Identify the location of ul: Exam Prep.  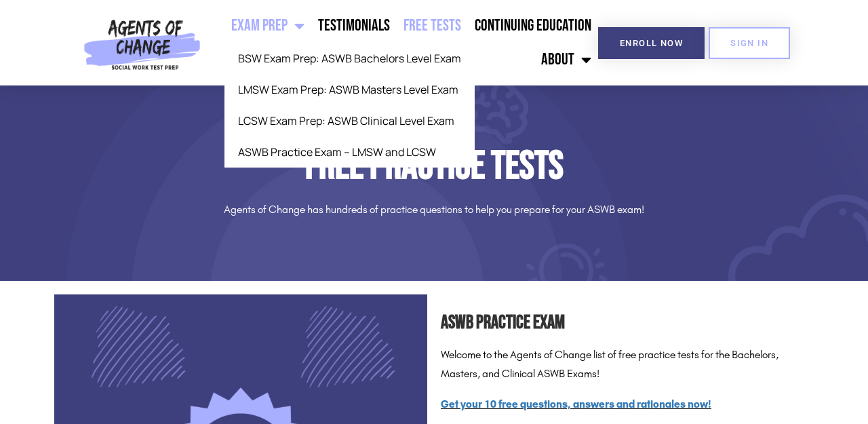
(349, 105).